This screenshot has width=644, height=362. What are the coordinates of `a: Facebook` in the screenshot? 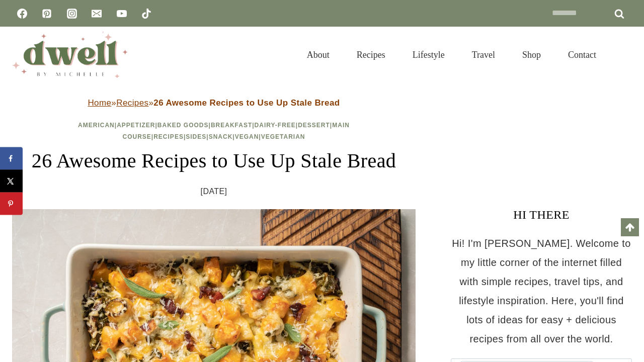 It's located at (22, 14).